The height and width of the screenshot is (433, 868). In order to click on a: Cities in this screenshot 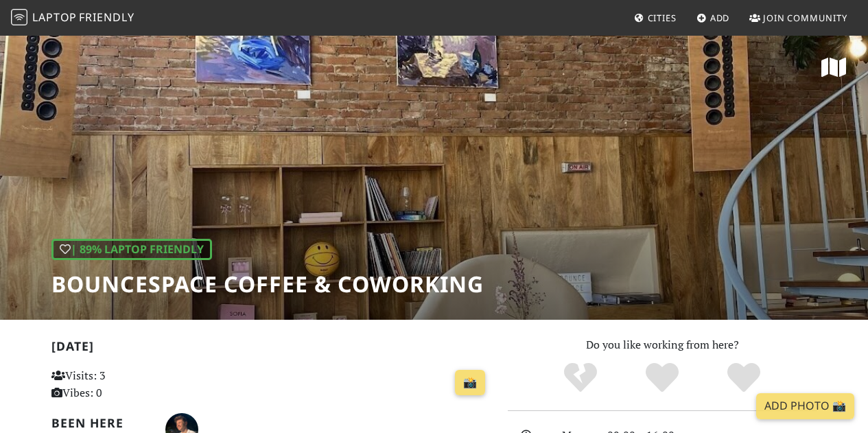, I will do `click(655, 18)`.